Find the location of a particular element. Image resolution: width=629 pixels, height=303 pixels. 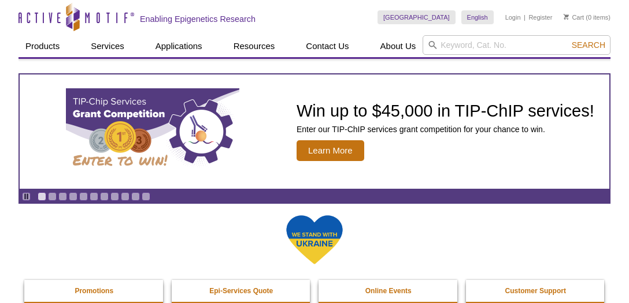

span: Learn More is located at coordinates (330, 151).